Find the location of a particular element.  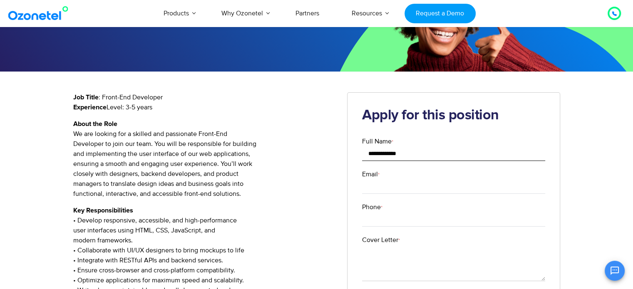

strong: About the Role is located at coordinates (95, 124).